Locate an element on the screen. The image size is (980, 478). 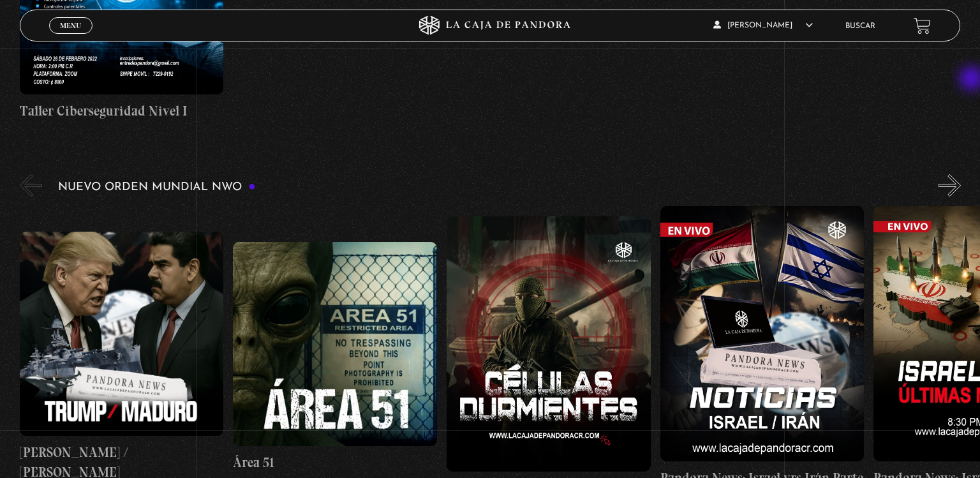
a: View your shopping cart is located at coordinates (922, 25).